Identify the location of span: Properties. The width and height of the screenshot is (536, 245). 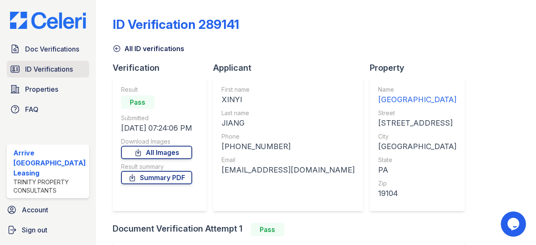
(41, 89).